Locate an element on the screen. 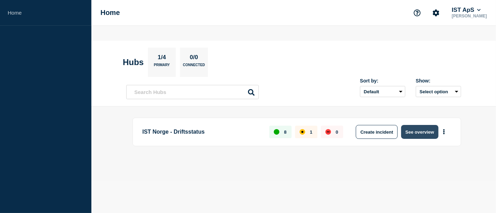 This screenshot has width=496, height=213. button: More actions is located at coordinates (444, 132).